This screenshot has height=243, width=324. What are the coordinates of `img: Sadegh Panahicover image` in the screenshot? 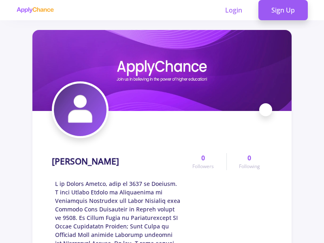 It's located at (162, 70).